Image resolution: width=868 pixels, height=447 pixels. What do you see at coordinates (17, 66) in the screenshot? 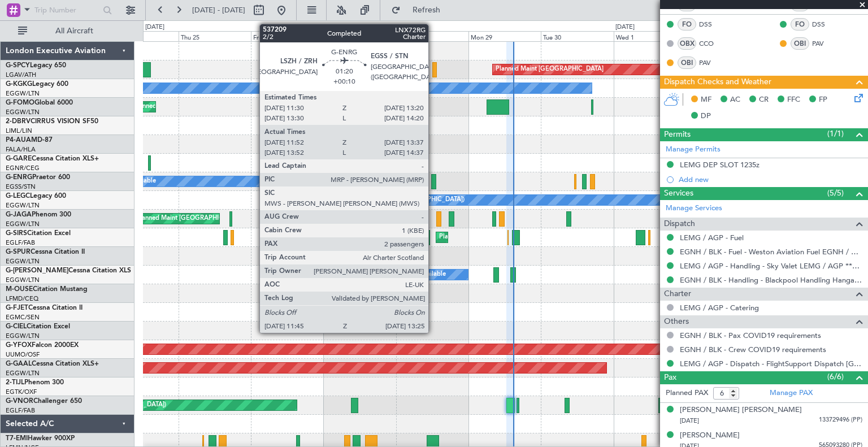
I see `span: G-SPCY` at bounding box center [17, 66].